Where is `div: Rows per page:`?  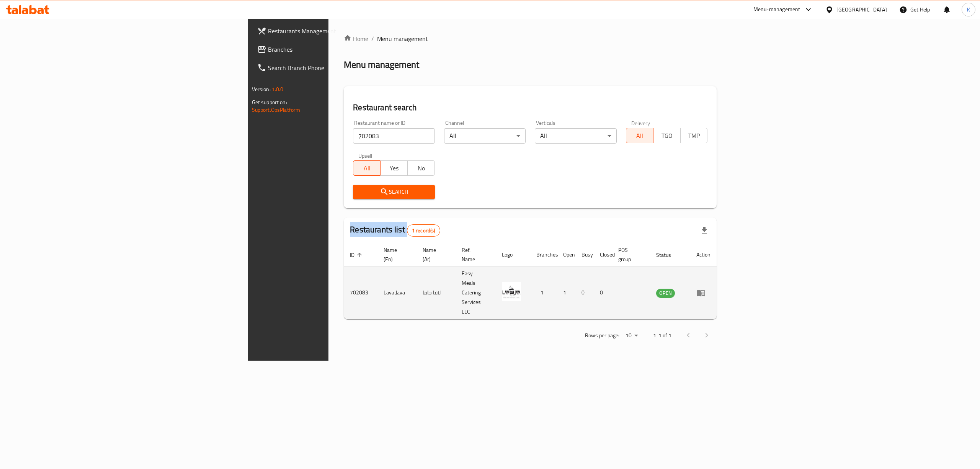
div: Rows per page: is located at coordinates (631, 335).